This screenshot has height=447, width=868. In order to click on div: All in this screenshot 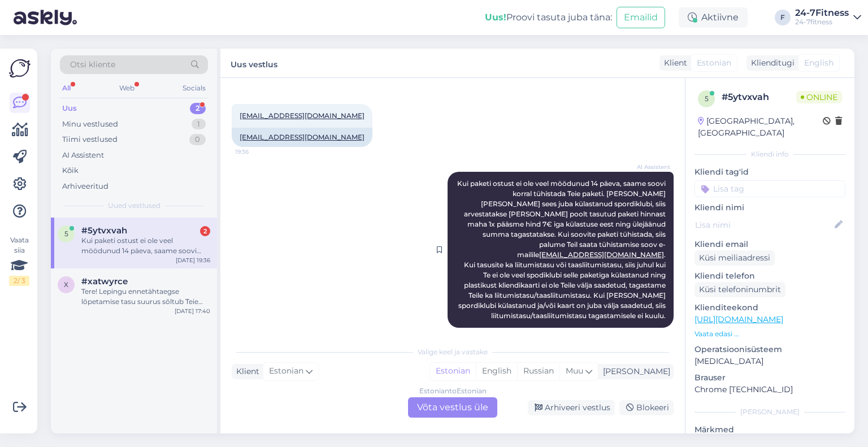, I will do `click(66, 88)`.